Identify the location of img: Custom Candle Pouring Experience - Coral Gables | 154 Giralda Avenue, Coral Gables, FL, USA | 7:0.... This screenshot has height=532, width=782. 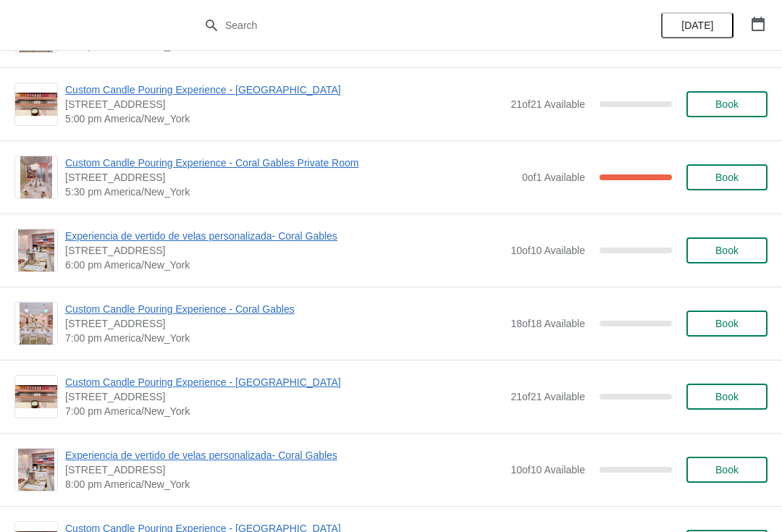
(36, 323).